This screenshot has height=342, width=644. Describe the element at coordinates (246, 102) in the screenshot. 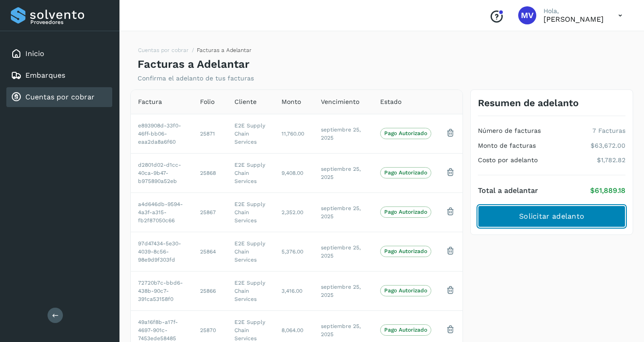

I see `span: Cliente` at that location.